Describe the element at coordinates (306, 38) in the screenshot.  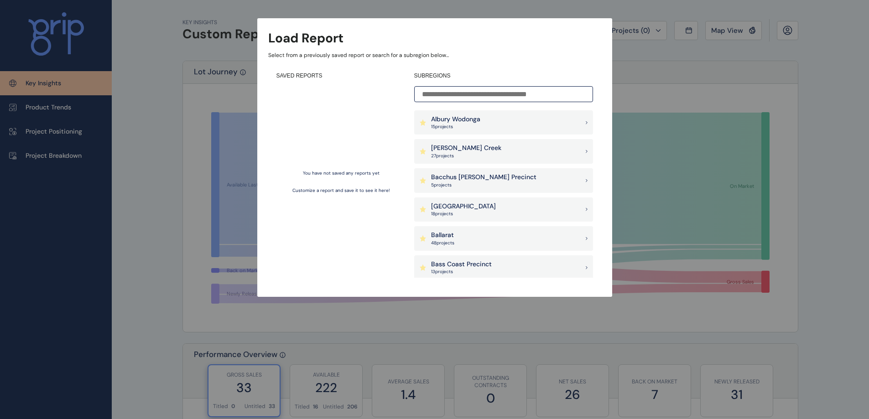
I see `h3: Load Report` at that location.